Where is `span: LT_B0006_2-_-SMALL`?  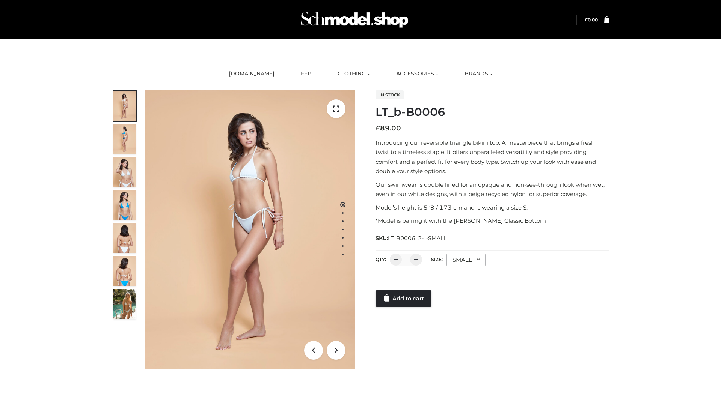 span: LT_B0006_2-_-SMALL is located at coordinates (417, 238).